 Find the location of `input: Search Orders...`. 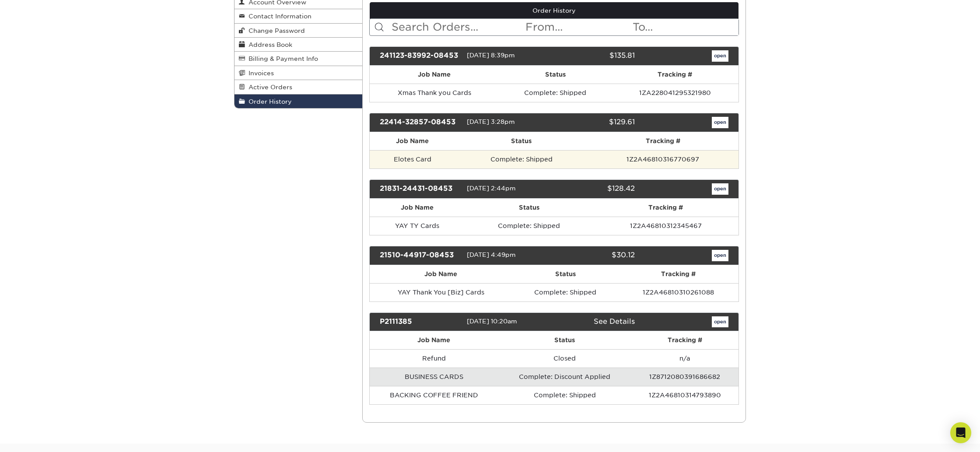

input: Search Orders... is located at coordinates (458, 27).